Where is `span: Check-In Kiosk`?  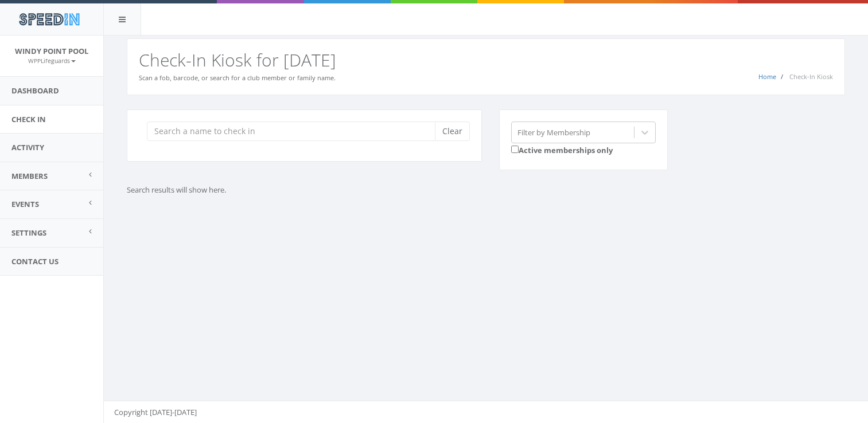 span: Check-In Kiosk is located at coordinates (811, 76).